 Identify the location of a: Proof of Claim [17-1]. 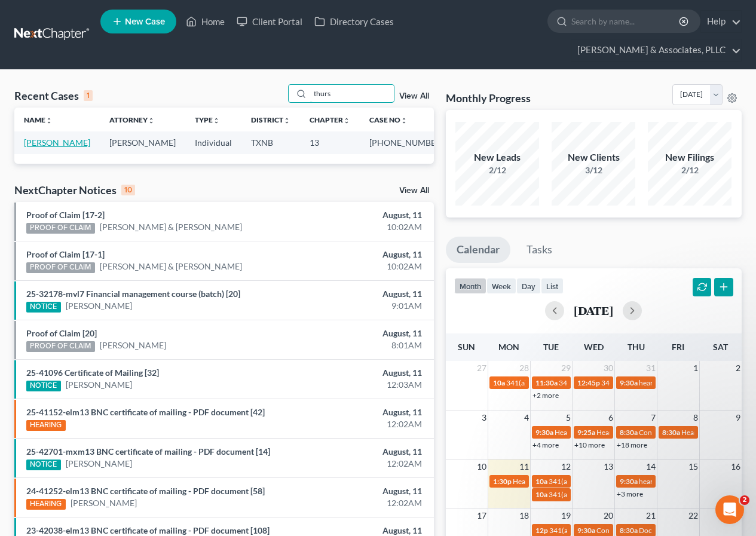
(65, 254).